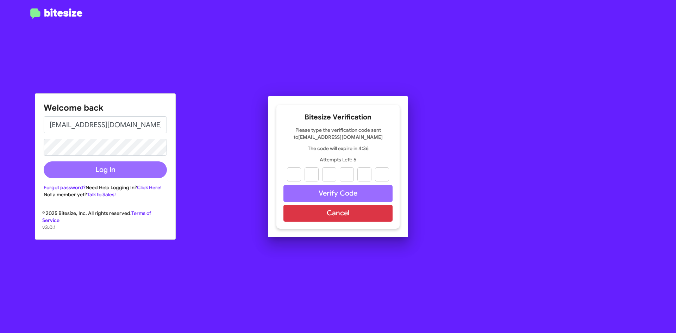 This screenshot has height=333, width=676. What do you see at coordinates (338, 133) in the screenshot?
I see `p: Please type the verification code sent to` at bounding box center [338, 133].